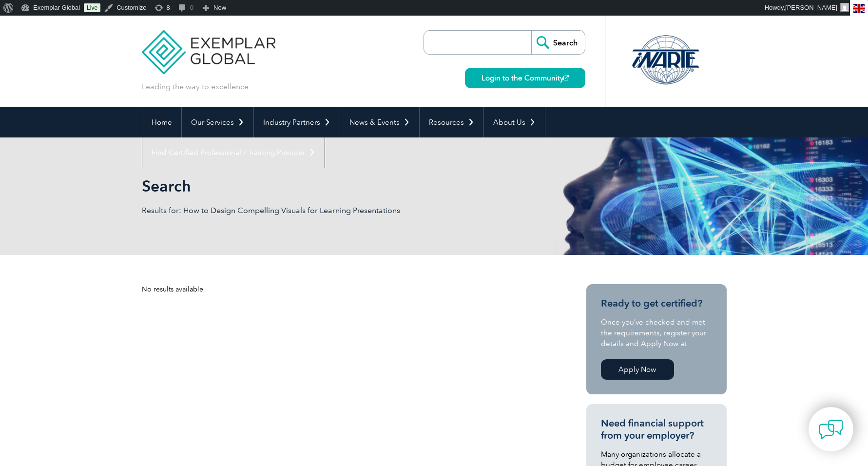 This screenshot has width=868, height=466. Describe the element at coordinates (329, 186) in the screenshot. I see `h1: Search` at that location.